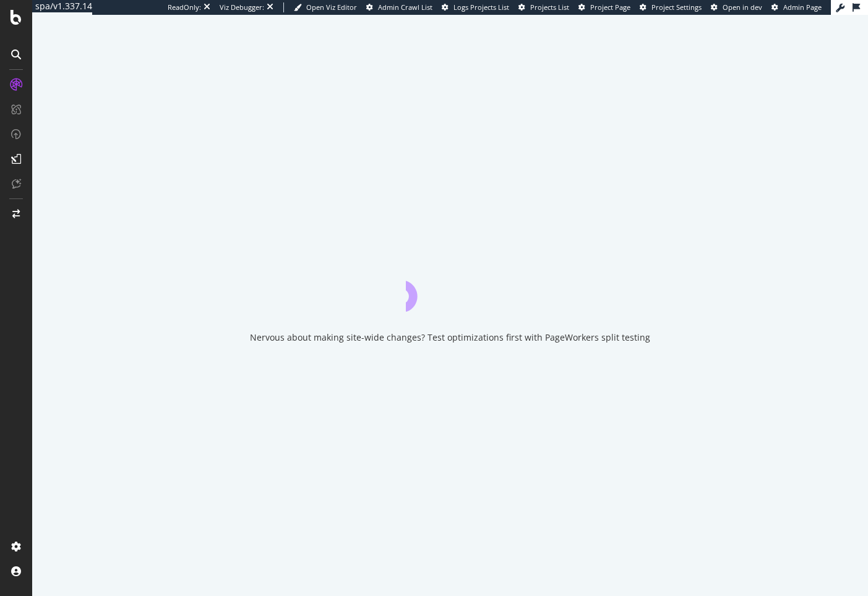  What do you see at coordinates (184, 7) in the screenshot?
I see `div: ReadOnly:` at bounding box center [184, 7].